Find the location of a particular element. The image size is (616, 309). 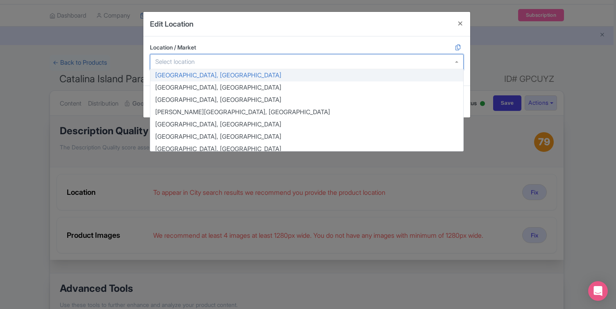

button: Close is located at coordinates (460, 23).